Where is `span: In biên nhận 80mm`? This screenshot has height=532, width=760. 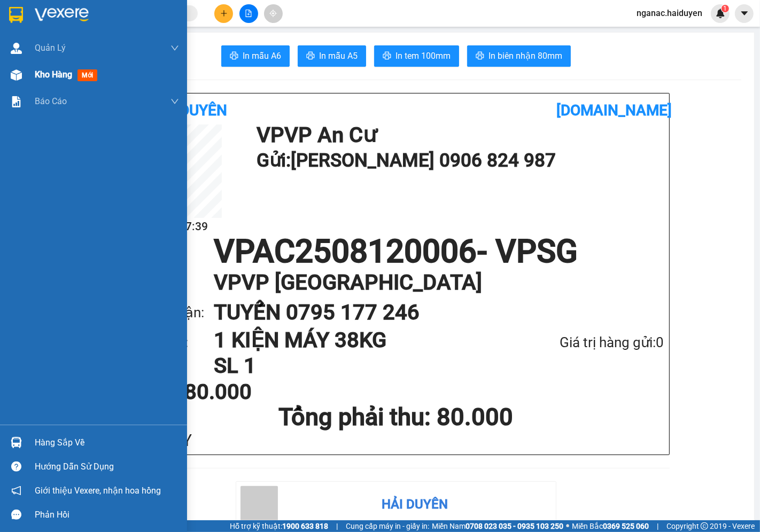 span: In biên nhận 80mm is located at coordinates (526, 56).